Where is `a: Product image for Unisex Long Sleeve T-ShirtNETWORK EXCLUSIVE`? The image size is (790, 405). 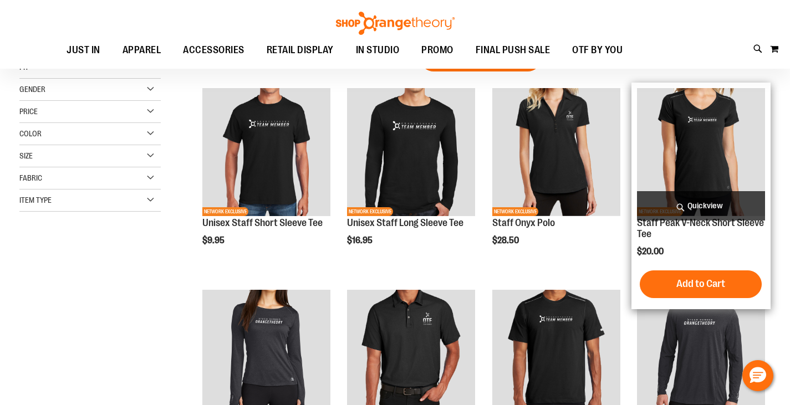
a: Product image for Unisex Long Sleeve T-ShirtNETWORK EXCLUSIVE is located at coordinates (411, 153).